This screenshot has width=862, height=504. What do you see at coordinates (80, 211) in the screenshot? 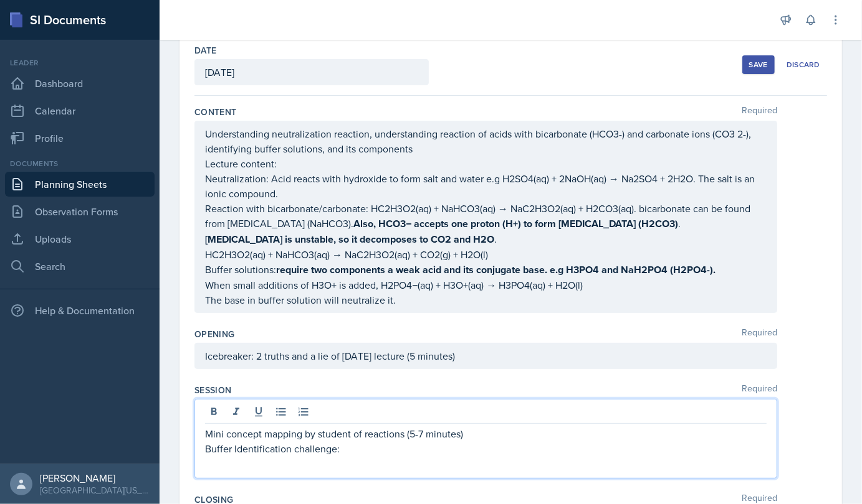
I see `a: Observation Forms` at bounding box center [80, 211].